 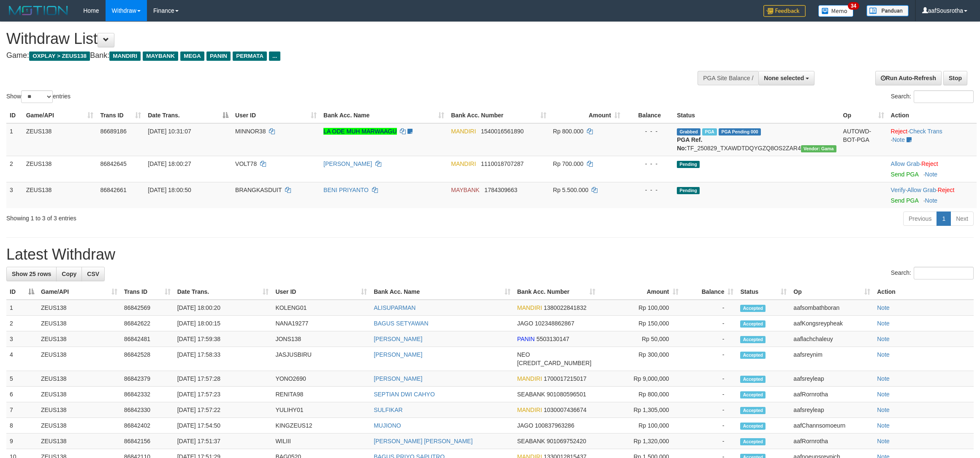 I want to click on td: Rp 150,000, so click(x=640, y=323).